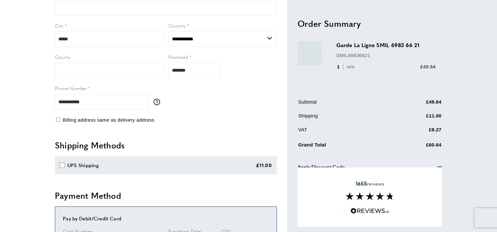  What do you see at coordinates (344, 118) in the screenshot?
I see `td: Shipping` at bounding box center [344, 118].